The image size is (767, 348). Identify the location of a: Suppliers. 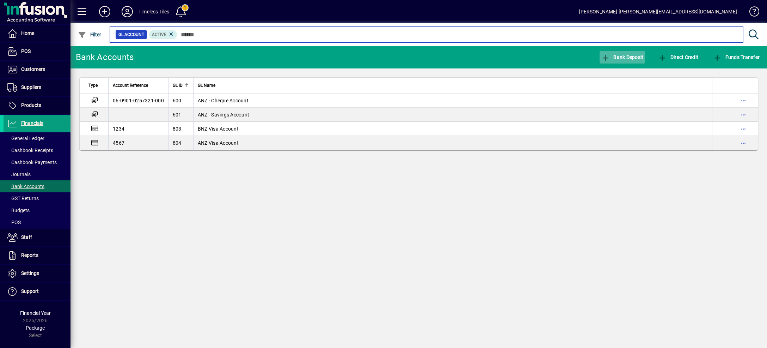
(37, 87).